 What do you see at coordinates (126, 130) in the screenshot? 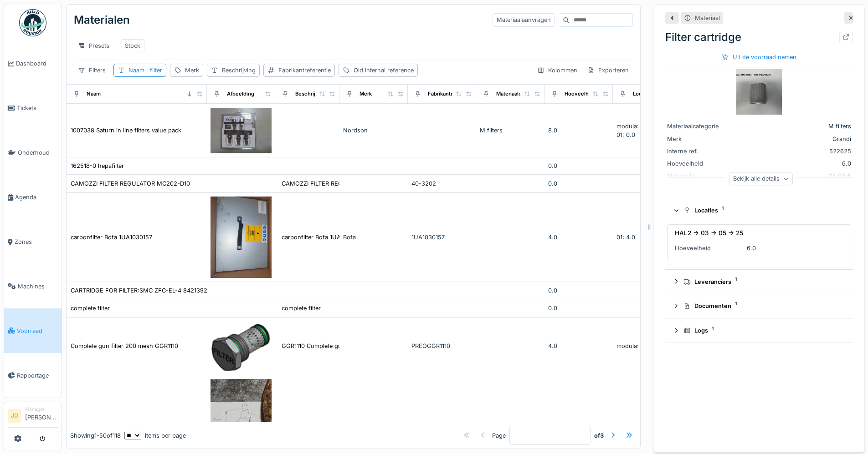
I see `div: 1007038 Saturn in line filters value pack` at bounding box center [126, 130].